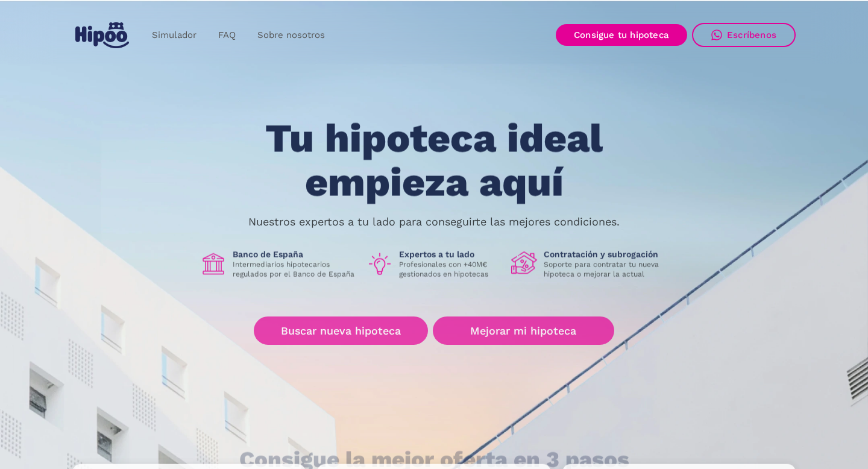 Image resolution: width=868 pixels, height=469 pixels. Describe the element at coordinates (227, 35) in the screenshot. I see `a: FAQ` at that location.